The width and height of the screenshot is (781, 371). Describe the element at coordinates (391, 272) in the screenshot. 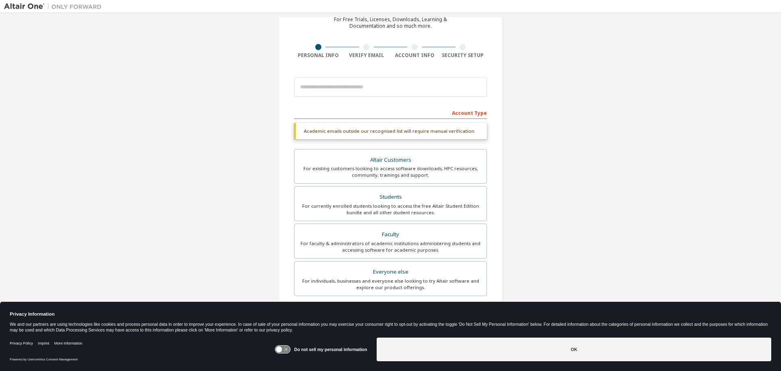

I see `div: Everyone else` at that location.